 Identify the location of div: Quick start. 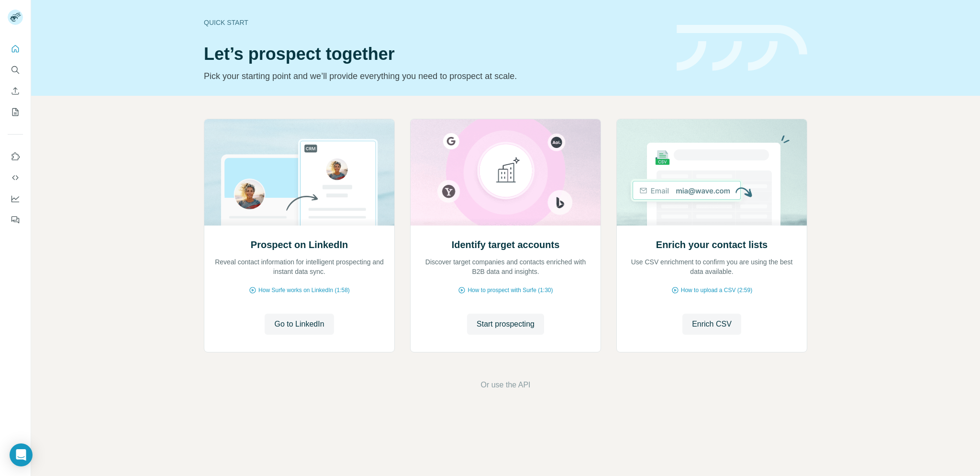
(434, 23).